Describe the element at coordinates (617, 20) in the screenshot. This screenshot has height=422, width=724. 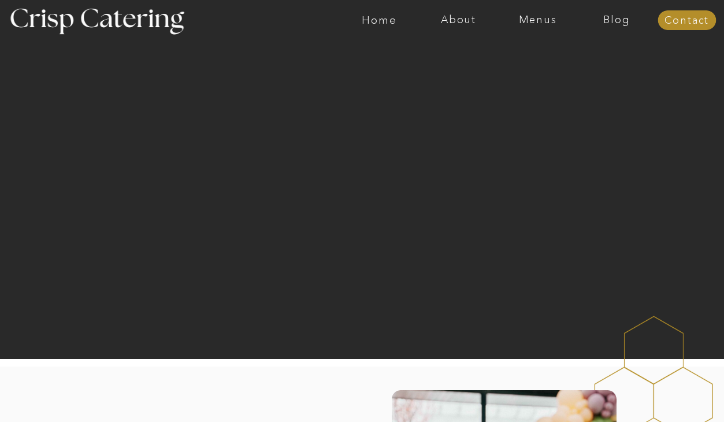
I see `a: Blog` at that location.